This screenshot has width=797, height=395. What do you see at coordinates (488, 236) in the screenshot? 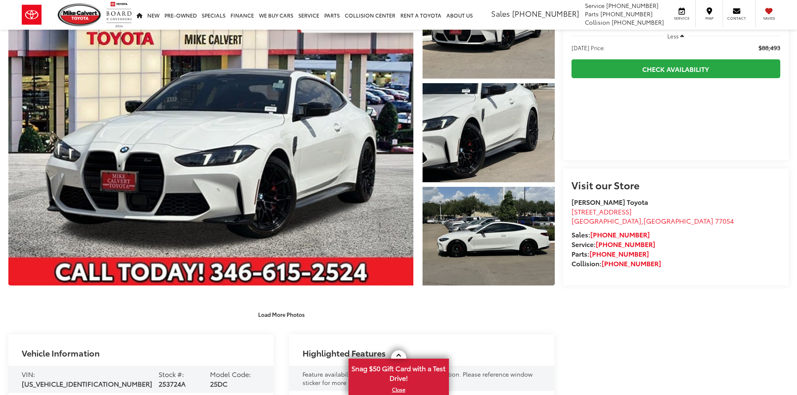
I see `a: Expand Photo 3` at bounding box center [488, 236].